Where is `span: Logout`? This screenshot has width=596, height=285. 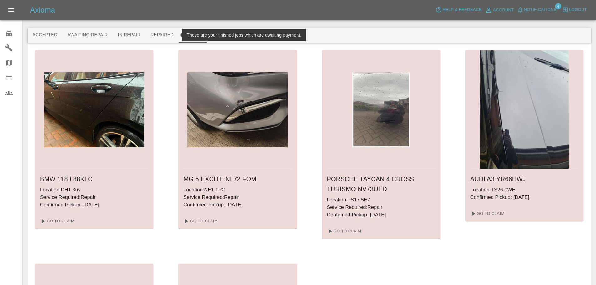 span: Logout is located at coordinates (578, 10).